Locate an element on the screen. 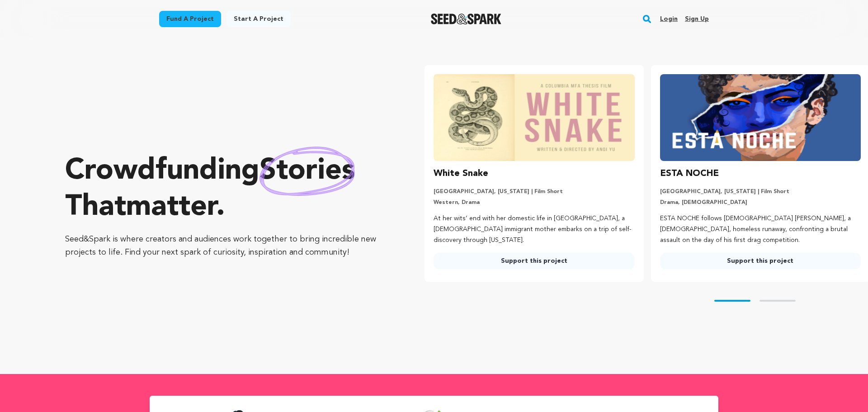 The width and height of the screenshot is (868, 412). a: Start a project is located at coordinates (258, 19).